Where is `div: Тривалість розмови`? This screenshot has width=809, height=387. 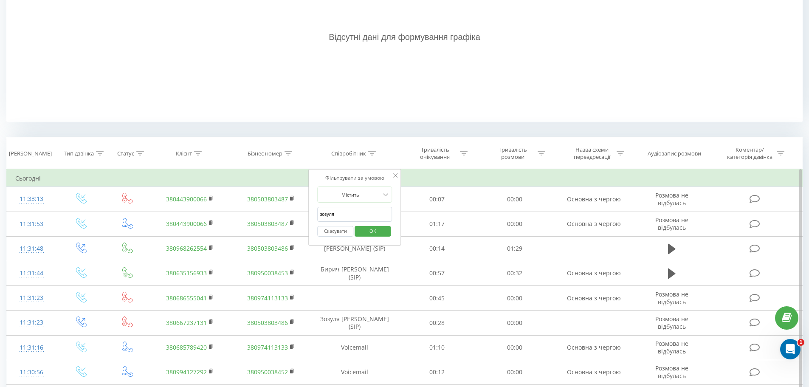 div: Тривалість розмови is located at coordinates (512, 153).